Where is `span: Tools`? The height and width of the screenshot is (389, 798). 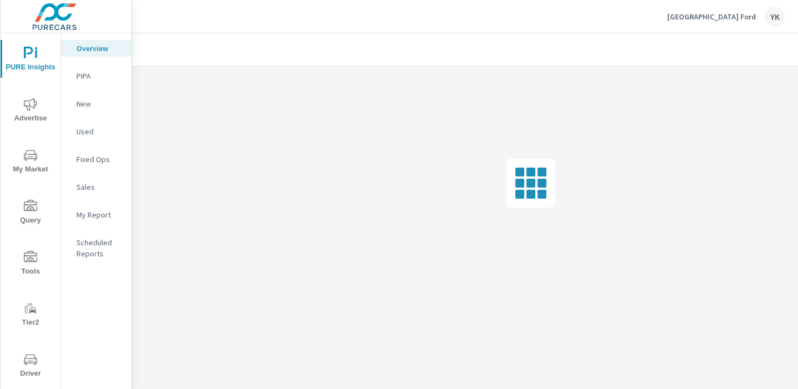 span: Tools is located at coordinates (30, 264).